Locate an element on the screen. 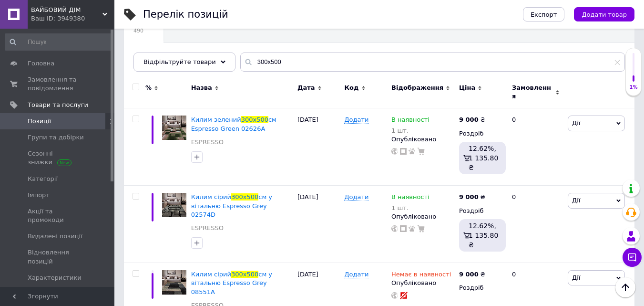 The width and height of the screenshot is (644, 306). span: Відновлення позицій is located at coordinates (58, 257).